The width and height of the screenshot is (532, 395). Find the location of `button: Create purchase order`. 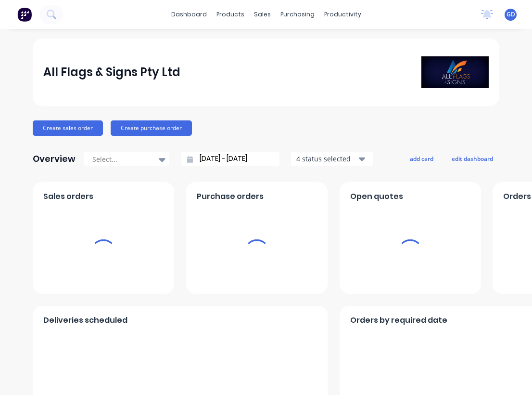

button: Create purchase order is located at coordinates (151, 128).